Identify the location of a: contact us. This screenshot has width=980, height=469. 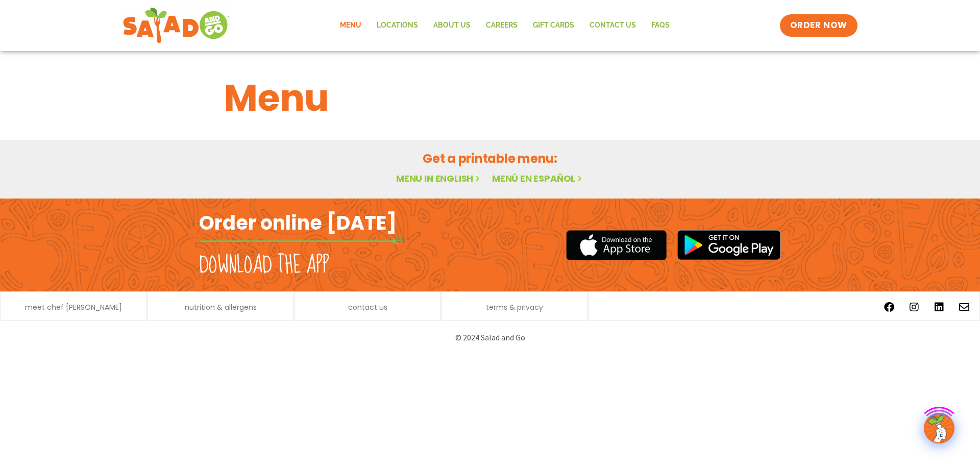
(367, 307).